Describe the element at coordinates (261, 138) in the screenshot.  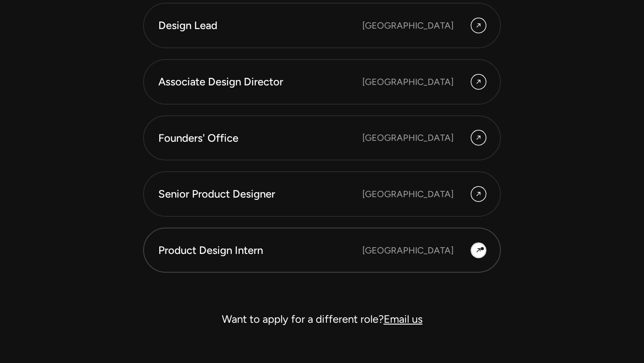
I see `div: Founders' Office` at that location.